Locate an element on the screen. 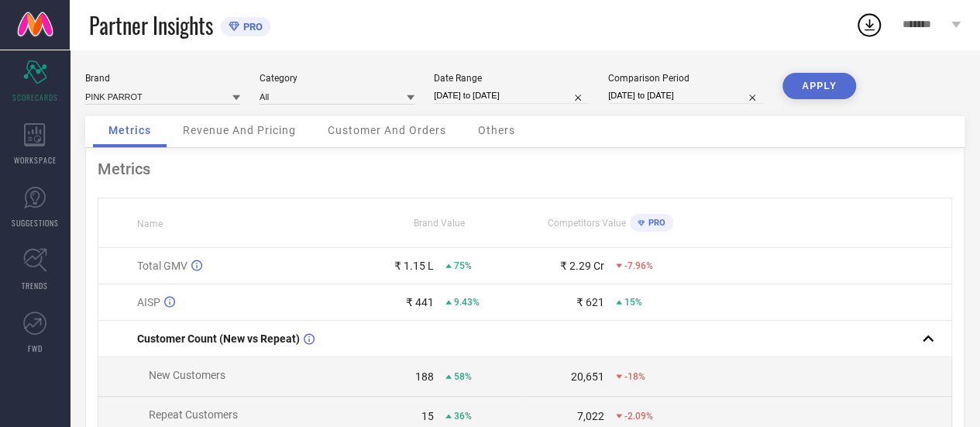  div: Date Range is located at coordinates (511, 78).